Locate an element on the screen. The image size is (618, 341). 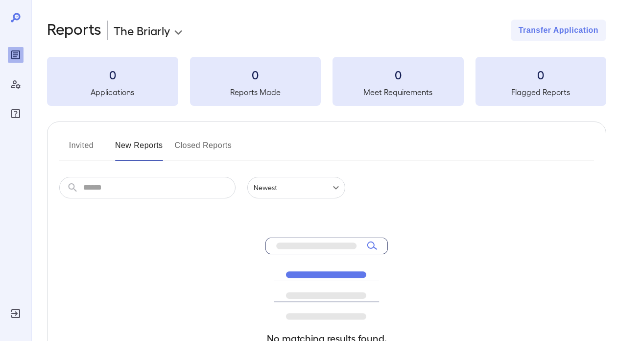
button: New Reports is located at coordinates (139, 149).